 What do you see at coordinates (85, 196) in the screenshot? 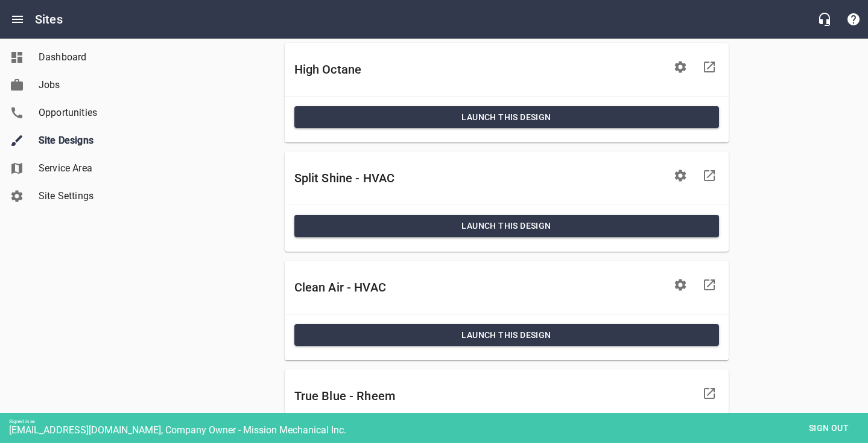
I see `span: Site Settings` at bounding box center [85, 196].